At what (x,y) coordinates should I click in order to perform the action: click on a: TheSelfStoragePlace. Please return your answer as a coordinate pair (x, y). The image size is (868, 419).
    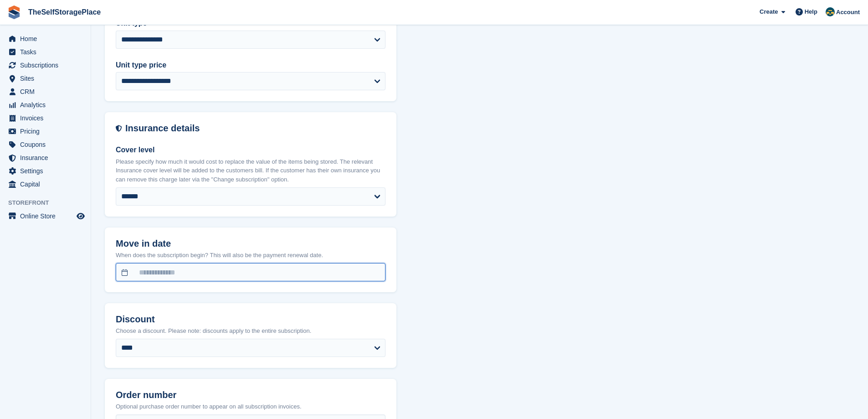
    Looking at the image, I should click on (64, 12).